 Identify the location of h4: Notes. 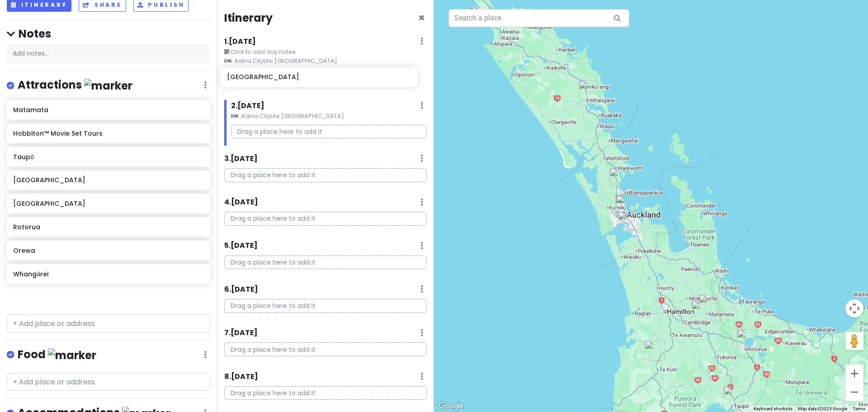
(109, 34).